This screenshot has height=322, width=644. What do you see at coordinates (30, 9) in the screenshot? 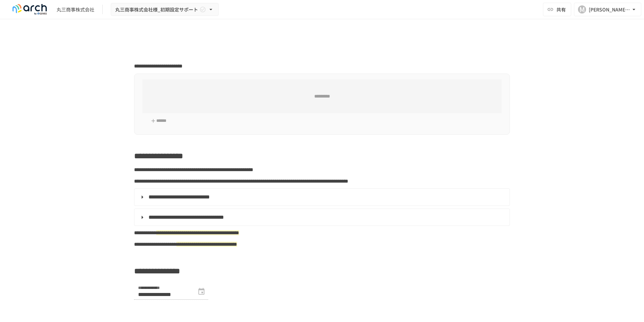
I see `img: logo-default@2x-9cf2c760.svg` at bounding box center [30, 9].